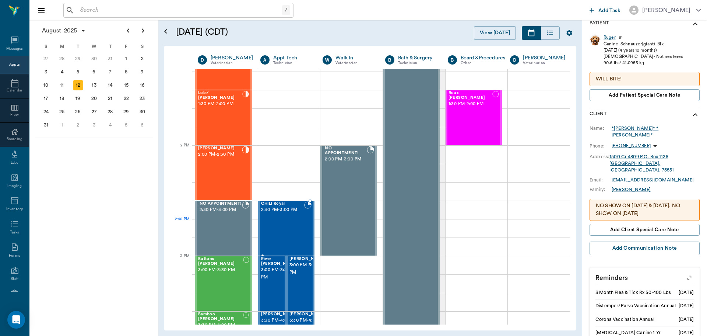 Image resolution: width=707 pixels, height=336 pixels. Describe the element at coordinates (601, 180) in the screenshot. I see `div: Email:` at that location.